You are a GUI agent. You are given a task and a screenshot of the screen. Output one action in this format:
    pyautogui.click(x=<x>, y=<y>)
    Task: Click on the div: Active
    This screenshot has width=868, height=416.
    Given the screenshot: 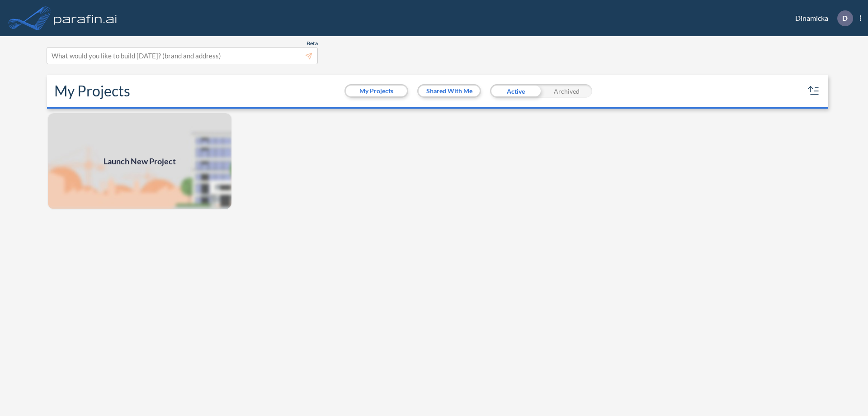 What is the action you would take?
    pyautogui.click(x=515, y=91)
    